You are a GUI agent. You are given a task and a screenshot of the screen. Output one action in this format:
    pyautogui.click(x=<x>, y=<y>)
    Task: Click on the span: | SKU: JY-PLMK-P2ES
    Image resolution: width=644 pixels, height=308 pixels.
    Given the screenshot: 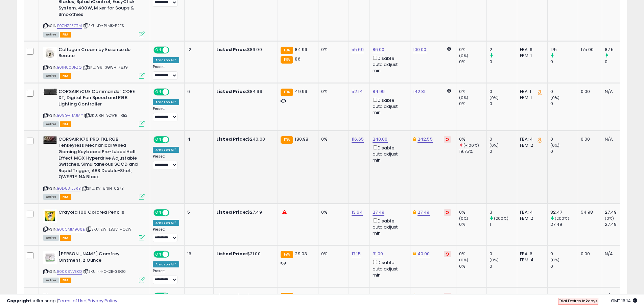 What is the action you would take?
    pyautogui.click(x=104, y=26)
    